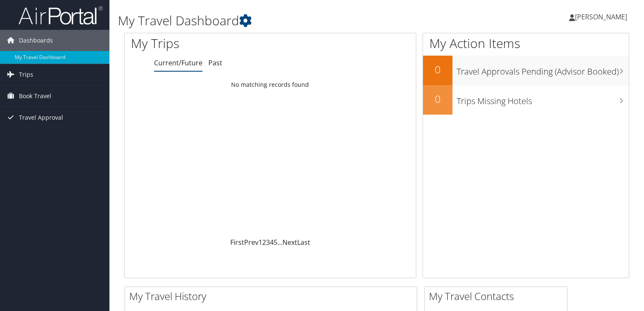 The height and width of the screenshot is (311, 644). What do you see at coordinates (526, 44) in the screenshot?
I see `h1: My Action Items` at bounding box center [526, 44].